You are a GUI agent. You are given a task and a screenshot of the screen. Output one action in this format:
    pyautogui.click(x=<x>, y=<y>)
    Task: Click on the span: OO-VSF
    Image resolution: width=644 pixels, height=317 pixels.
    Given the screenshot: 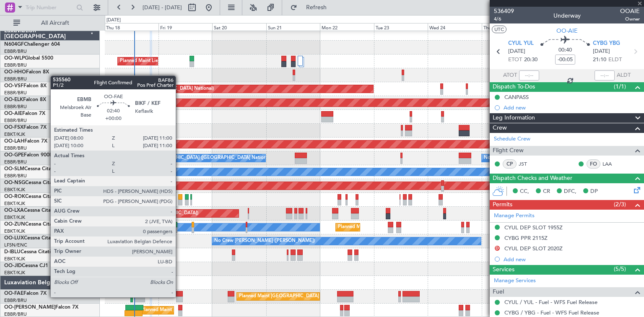 What is the action you would take?
    pyautogui.click(x=14, y=86)
    